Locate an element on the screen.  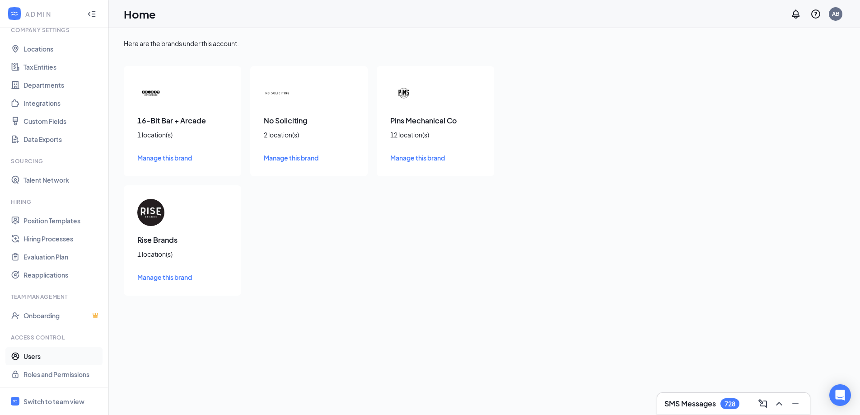
img: Rise Brands logo is located at coordinates (151, 212).